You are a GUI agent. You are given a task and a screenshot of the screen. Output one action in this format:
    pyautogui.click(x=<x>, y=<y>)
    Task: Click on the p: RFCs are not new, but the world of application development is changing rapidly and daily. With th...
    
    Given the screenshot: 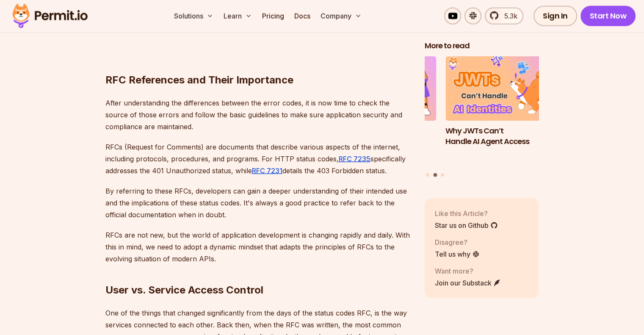 What is the action you would take?
    pyautogui.click(x=258, y=247)
    